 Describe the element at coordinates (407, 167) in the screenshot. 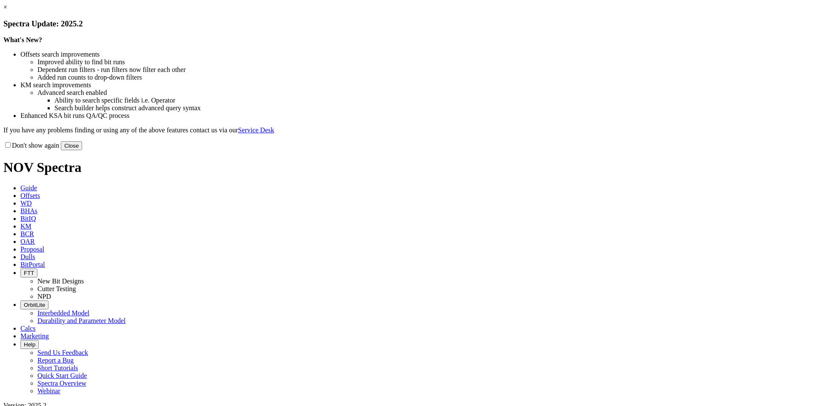

I see `h1: NOV Spectra` at that location.